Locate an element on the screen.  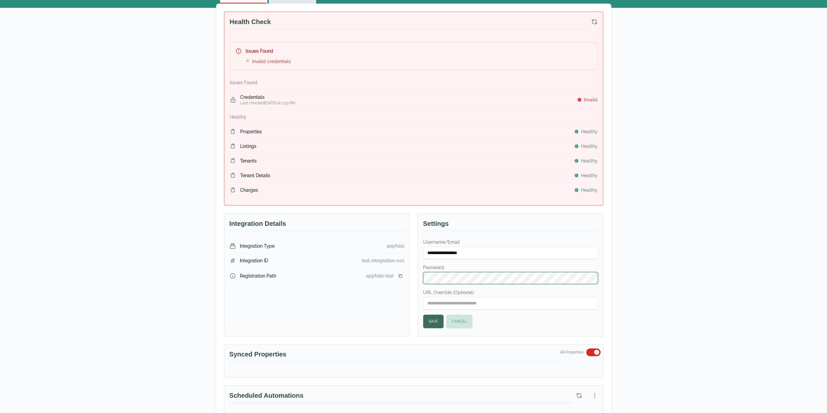
span: All Properties is located at coordinates (571, 352).